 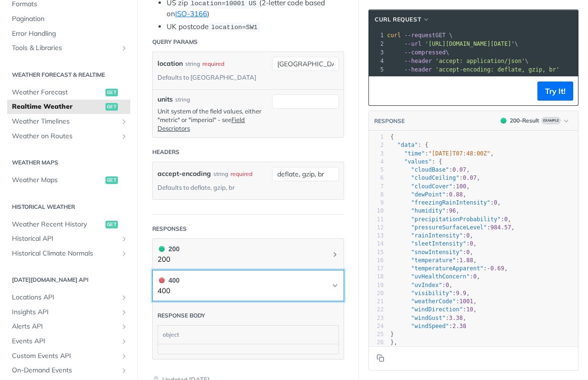 What do you see at coordinates (69, 327) in the screenshot?
I see `a: Alerts APIShow subpages for Alerts API` at bounding box center [69, 327].